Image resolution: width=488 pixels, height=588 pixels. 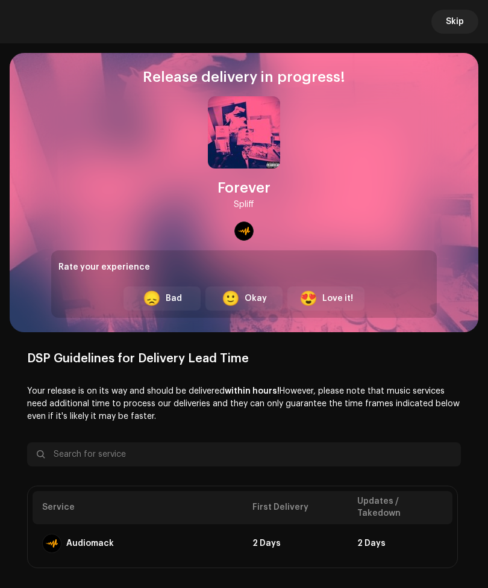 I want to click on input: Search for service, so click(x=244, y=454).